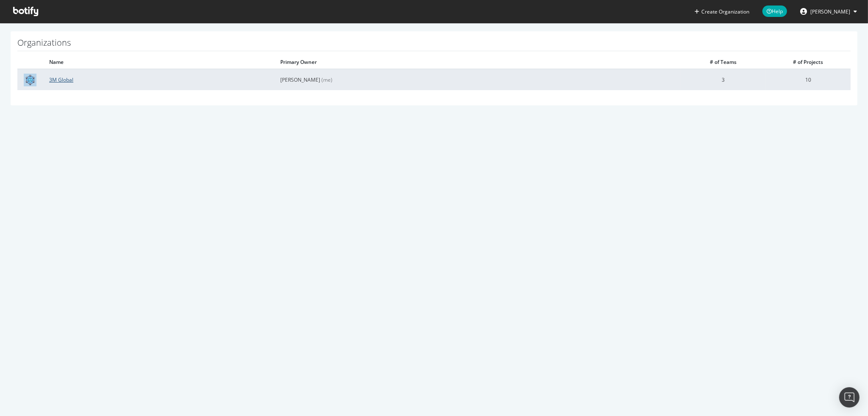 This screenshot has width=868, height=416. I want to click on td: 10, so click(808, 79).